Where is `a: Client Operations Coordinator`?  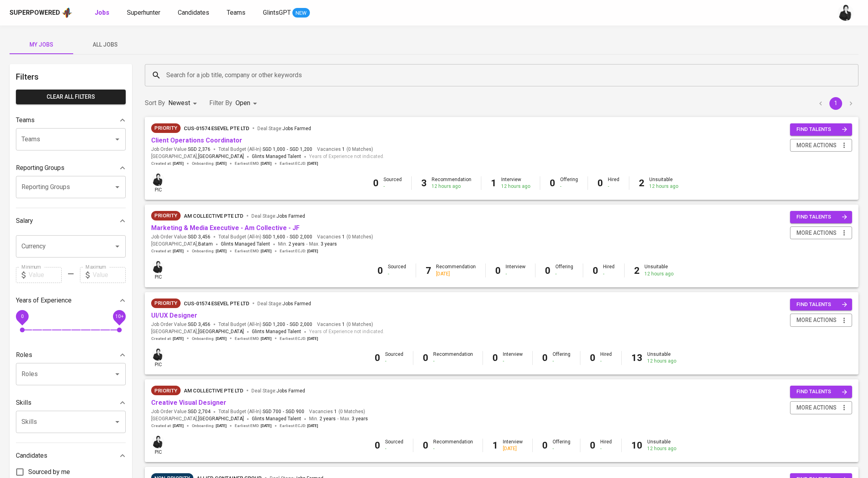 a: Client Operations Coordinator is located at coordinates (196, 140).